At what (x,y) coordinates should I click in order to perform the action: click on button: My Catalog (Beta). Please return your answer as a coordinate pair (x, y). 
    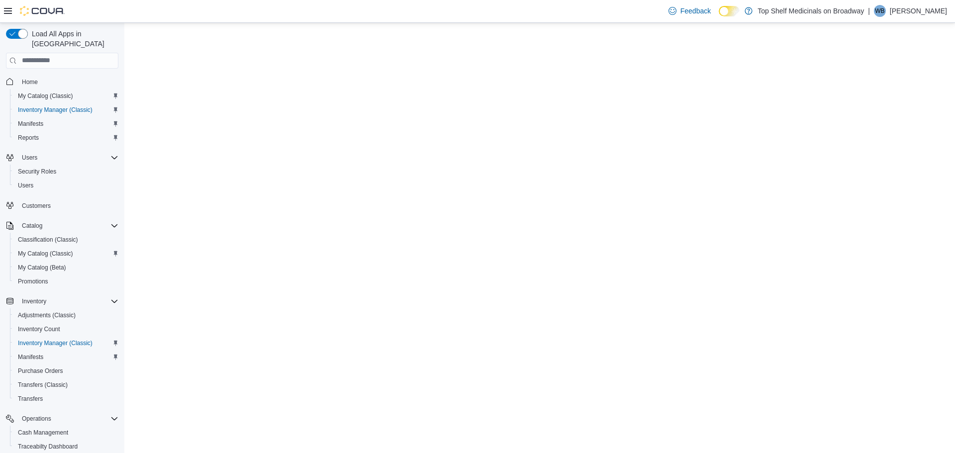
    Looking at the image, I should click on (66, 268).